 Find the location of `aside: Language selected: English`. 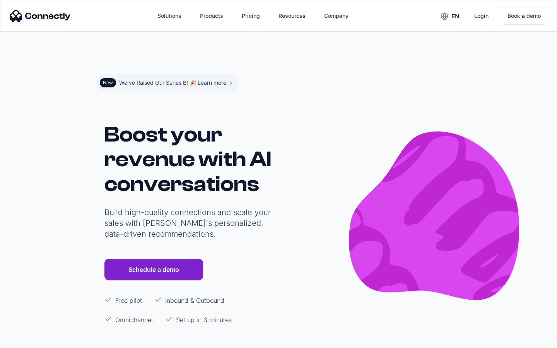

aside: Language selected: English is located at coordinates (27, 340).